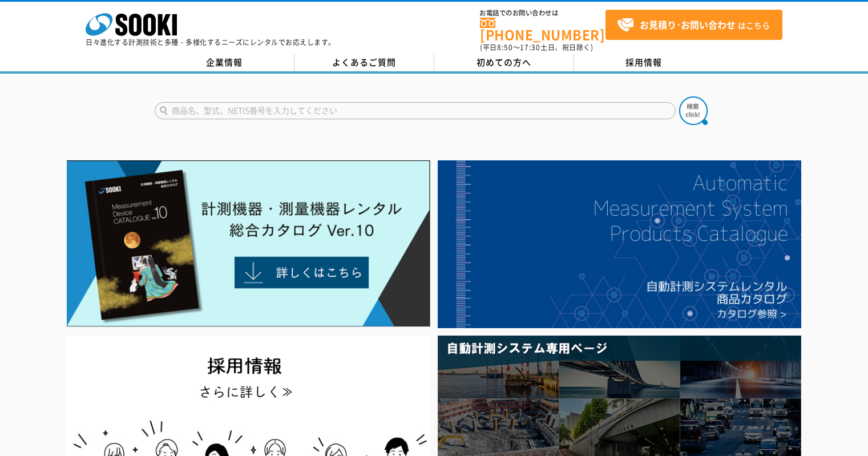 Image resolution: width=868 pixels, height=456 pixels. What do you see at coordinates (536, 48) in the screenshot?
I see `span: (平日 ～ 土日、祝日除く)` at bounding box center [536, 48].